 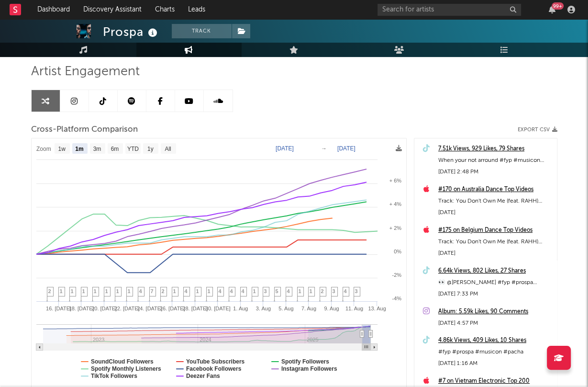 What do you see at coordinates (214, 369) in the screenshot?
I see `text: Facebook Followers` at bounding box center [214, 369].